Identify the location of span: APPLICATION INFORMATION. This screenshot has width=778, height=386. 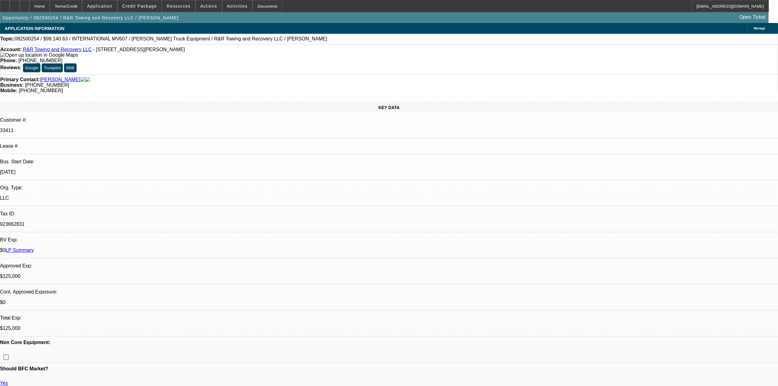
(34, 28).